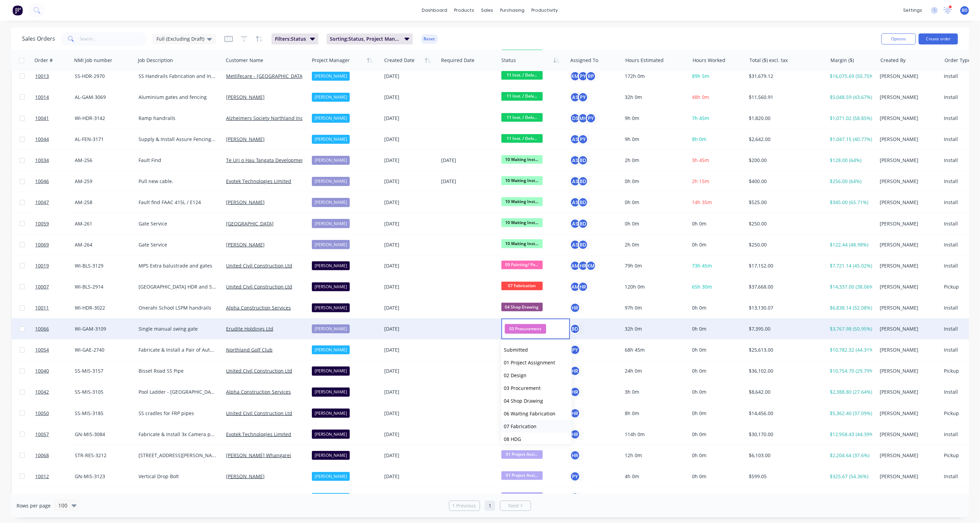  Describe the element at coordinates (583, 118) in the screenshot. I see `button: DSMHPY` at that location.